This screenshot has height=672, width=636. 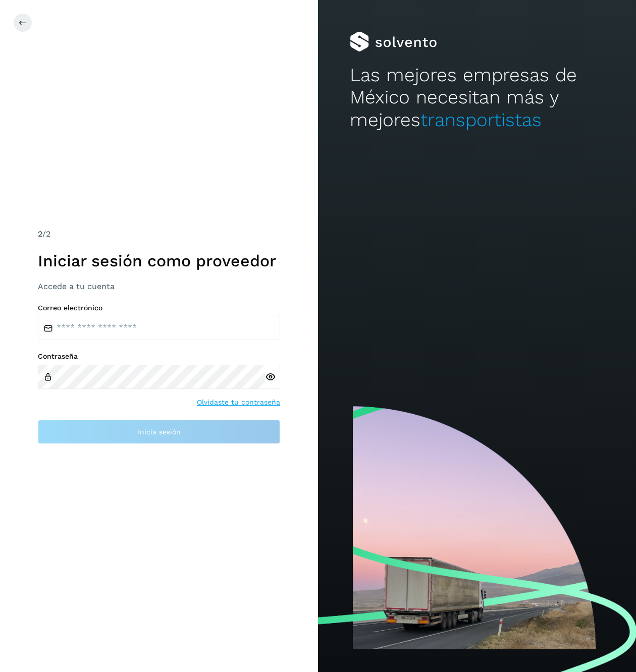 What do you see at coordinates (159, 308) in the screenshot?
I see `label: Correo electrónico` at bounding box center [159, 308].